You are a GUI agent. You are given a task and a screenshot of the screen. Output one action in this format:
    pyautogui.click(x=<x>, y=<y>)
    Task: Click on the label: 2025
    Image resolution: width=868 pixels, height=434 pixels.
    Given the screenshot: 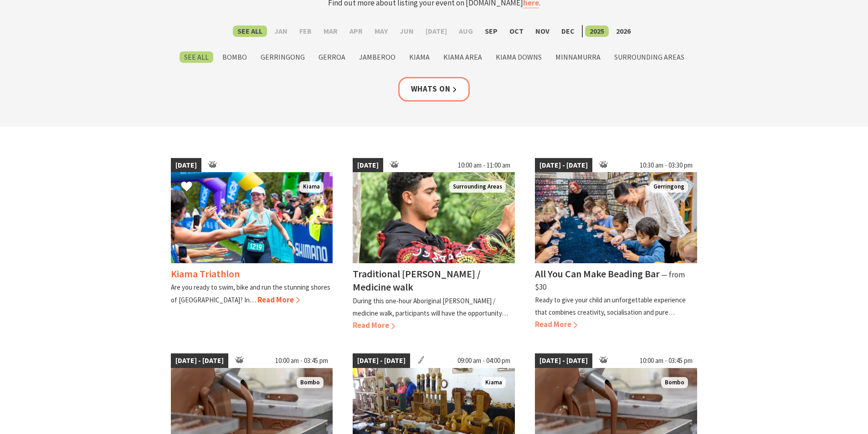 What is the action you would take?
    pyautogui.click(x=597, y=31)
    